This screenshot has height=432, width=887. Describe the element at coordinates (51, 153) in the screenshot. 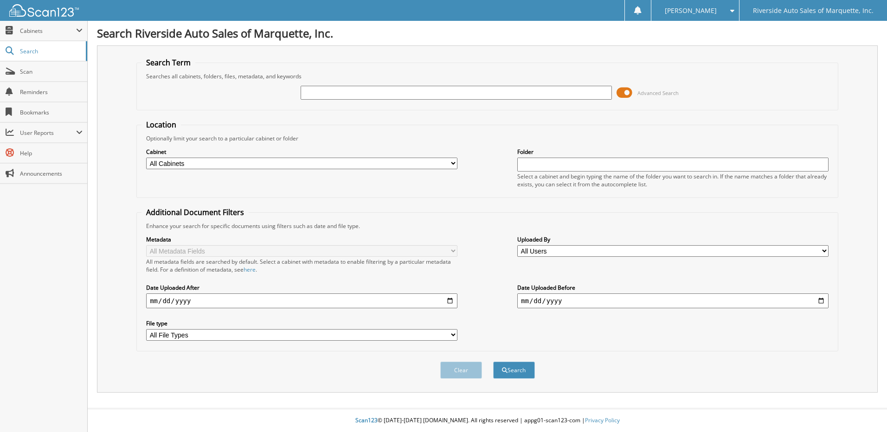

I see `span: Help` at that location.